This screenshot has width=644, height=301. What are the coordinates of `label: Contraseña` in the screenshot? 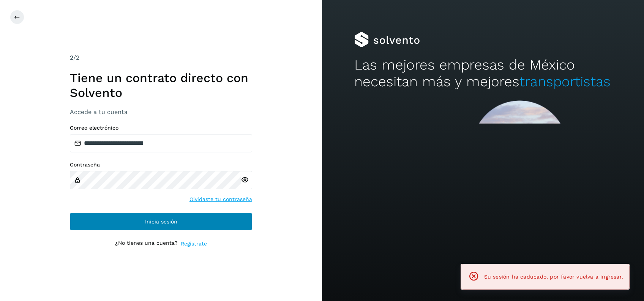 It's located at (161, 165).